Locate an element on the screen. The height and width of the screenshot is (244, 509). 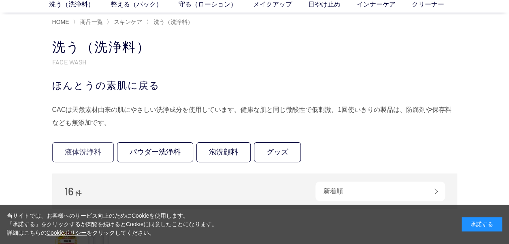
a: スキンケア is located at coordinates (127, 22).